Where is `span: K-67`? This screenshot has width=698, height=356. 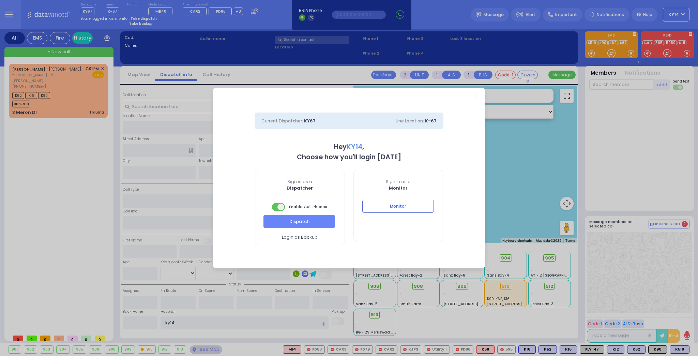 span: K-67 is located at coordinates (431, 121).